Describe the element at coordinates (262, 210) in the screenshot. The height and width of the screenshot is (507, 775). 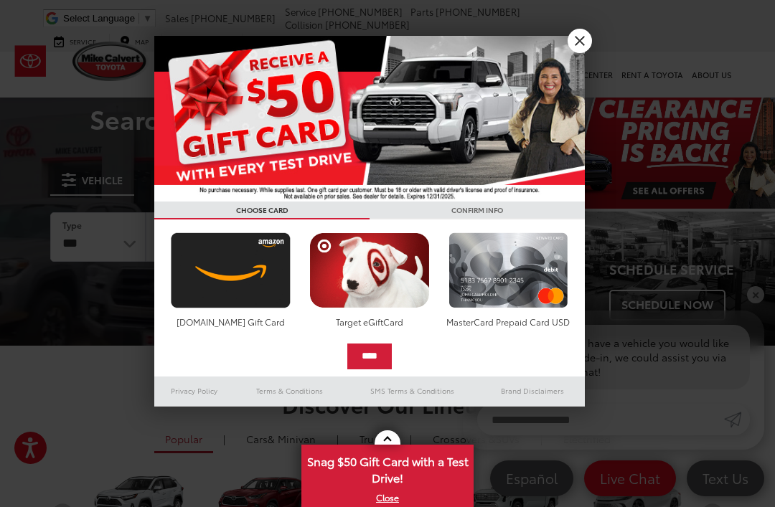
I see `h3: CHOOSE CARD` at that location.